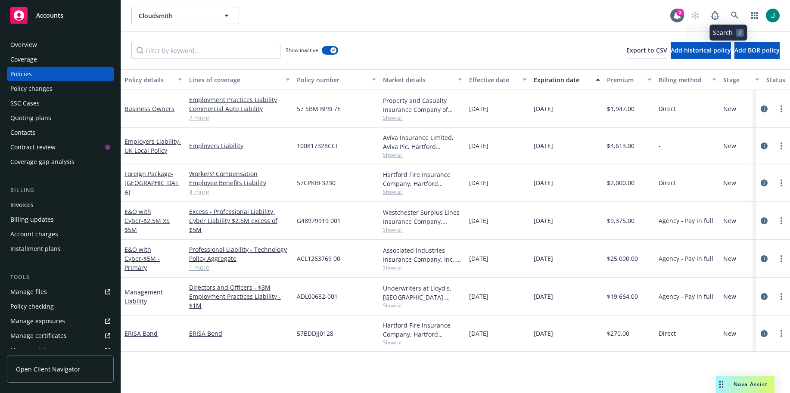 This screenshot has height=393, width=790. I want to click on button: Add historical policy, so click(701, 50).